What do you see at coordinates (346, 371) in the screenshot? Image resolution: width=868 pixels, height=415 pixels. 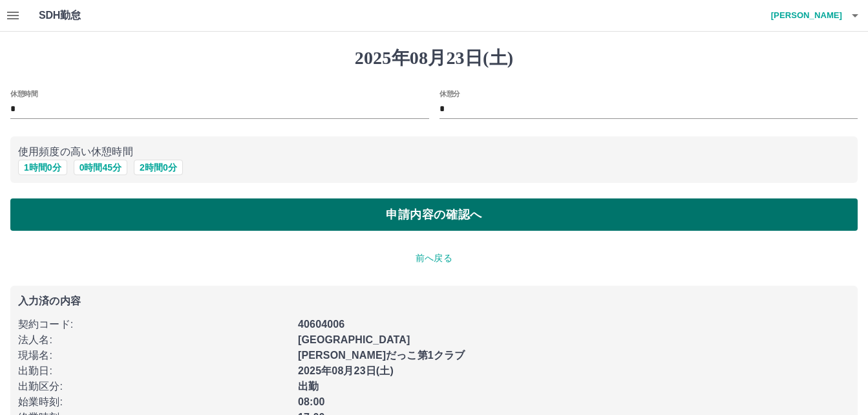 I see `b: 2025年08月23日(土)` at bounding box center [346, 371].